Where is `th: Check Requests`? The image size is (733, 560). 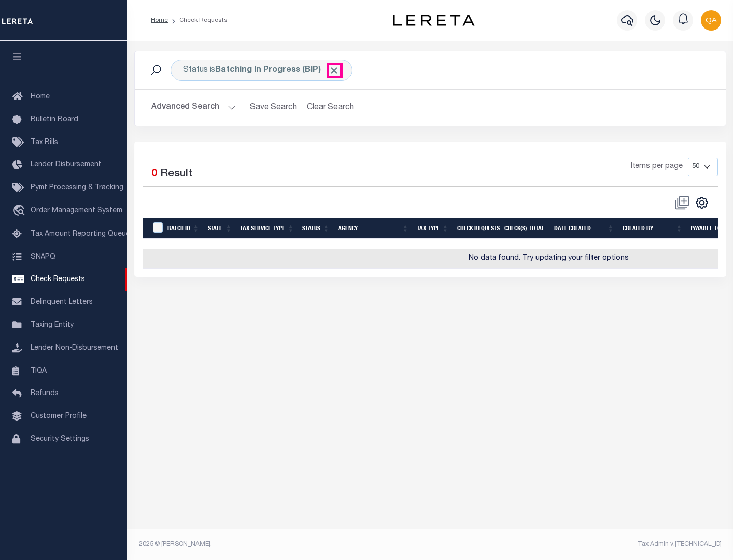 th: Check Requests is located at coordinates (476, 228).